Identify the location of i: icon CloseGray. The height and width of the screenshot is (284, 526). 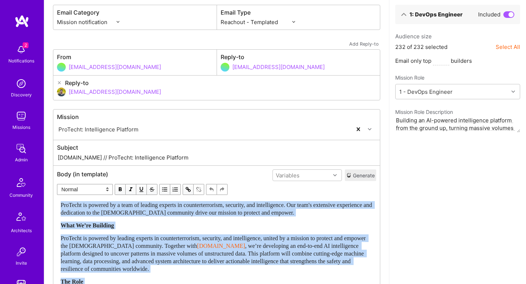
(59, 83).